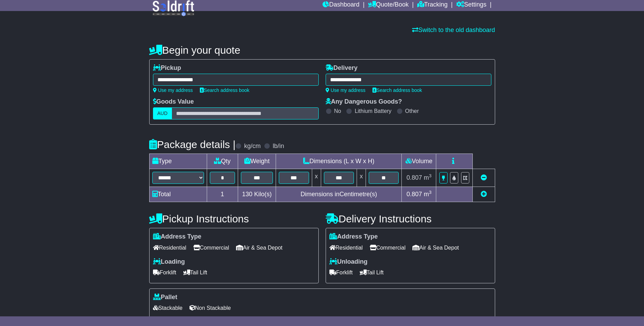 This screenshot has width=644, height=326. I want to click on label: Loading, so click(169, 262).